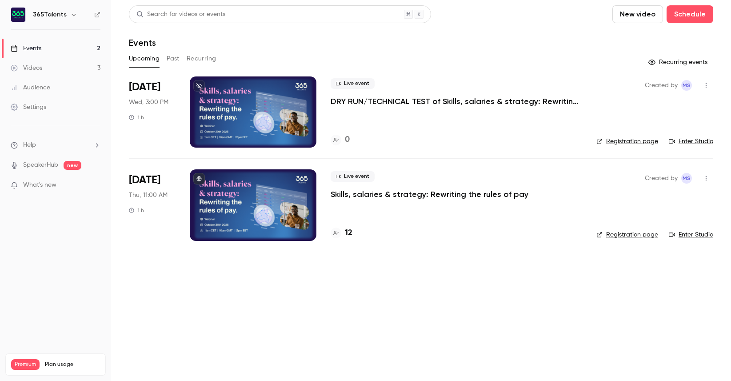  Describe the element at coordinates (50, 15) in the screenshot. I see `h6: 365Talents` at that location.